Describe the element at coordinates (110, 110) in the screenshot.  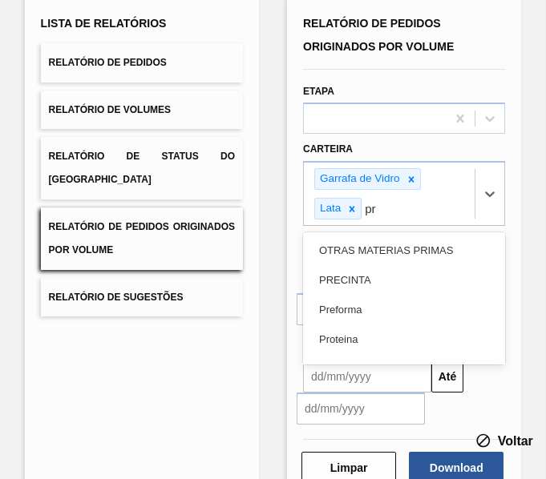
I see `span: Relatório de Volumes` at that location.